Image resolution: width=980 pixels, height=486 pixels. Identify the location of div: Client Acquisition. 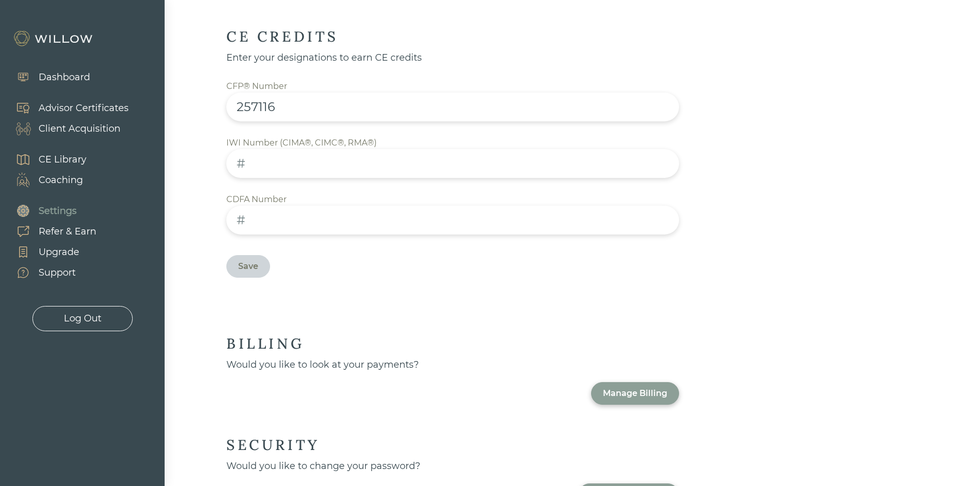
(79, 129).